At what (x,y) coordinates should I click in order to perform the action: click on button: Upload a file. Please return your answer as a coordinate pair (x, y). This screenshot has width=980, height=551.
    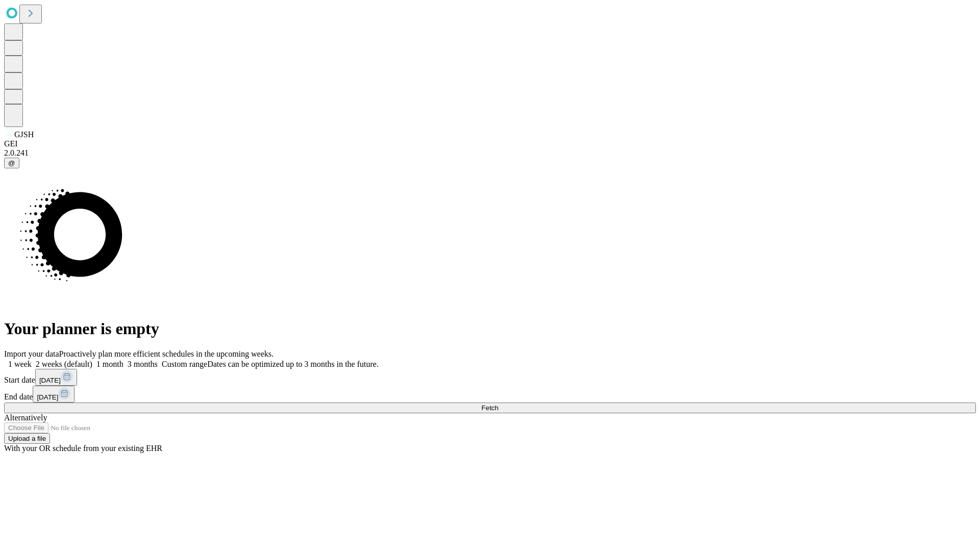
    Looking at the image, I should click on (27, 439).